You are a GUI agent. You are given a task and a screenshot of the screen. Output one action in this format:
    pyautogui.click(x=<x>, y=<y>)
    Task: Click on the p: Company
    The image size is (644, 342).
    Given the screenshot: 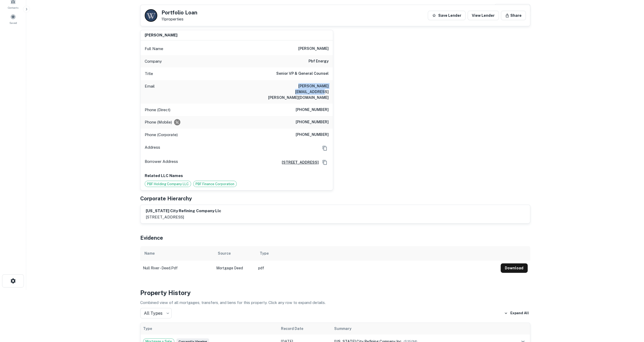 What is the action you would take?
    pyautogui.click(x=153, y=62)
    